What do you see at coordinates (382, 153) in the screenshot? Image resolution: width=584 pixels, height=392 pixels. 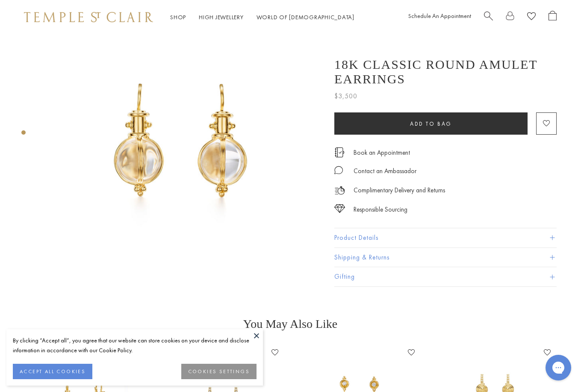 I see `a: Book an Appointment` at bounding box center [382, 153].